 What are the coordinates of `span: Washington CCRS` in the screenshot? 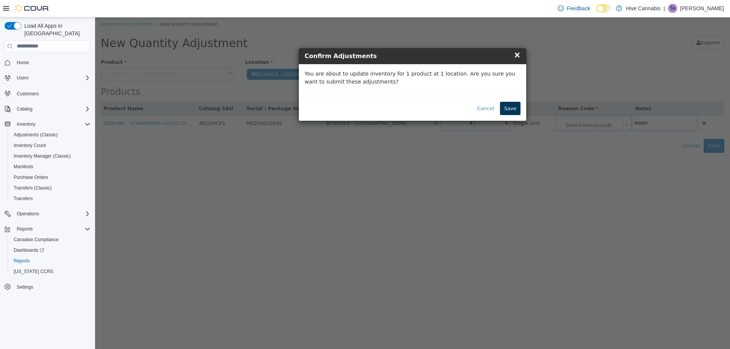 It's located at (51, 272).